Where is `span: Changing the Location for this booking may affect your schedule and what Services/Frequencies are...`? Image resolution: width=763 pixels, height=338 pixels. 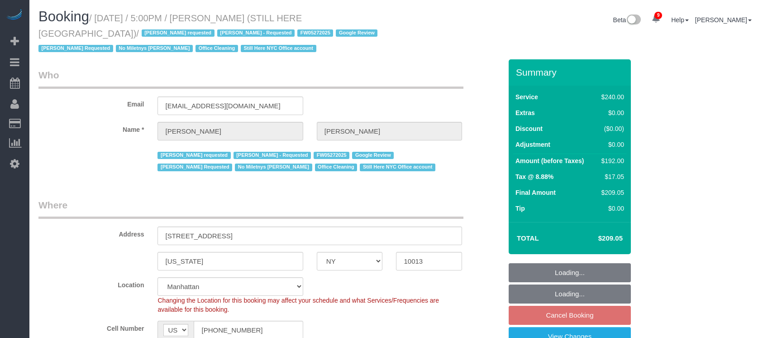 span: Changing the Location for this booking may affect your schedule and what Services/Frequencies are... is located at coordinates (298, 305).